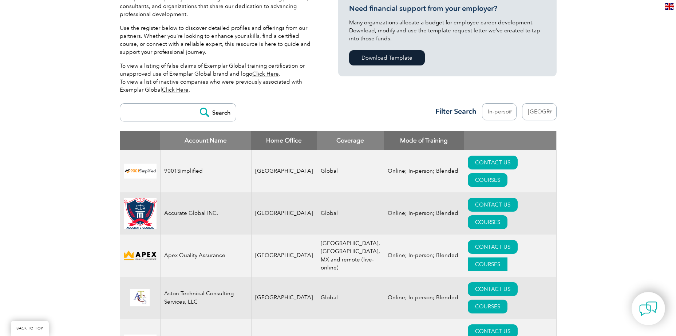 The width and height of the screenshot is (676, 336). What do you see at coordinates (140, 255) in the screenshot?
I see `img: cdfe6d45-392f-f011-8c4d-000d3ad1ee32-logo.png` at bounding box center [140, 255].